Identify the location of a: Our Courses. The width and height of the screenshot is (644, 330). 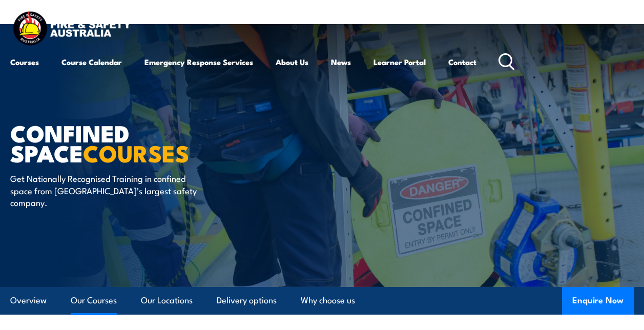
(94, 300).